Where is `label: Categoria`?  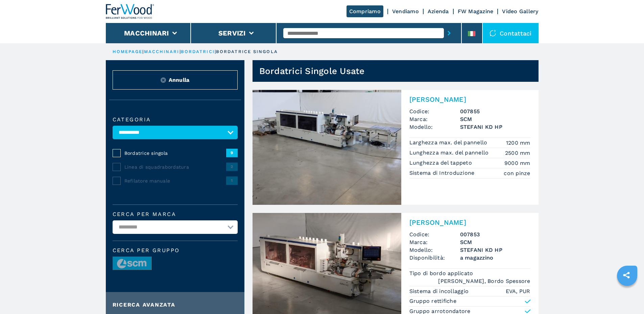
label: Categoria is located at coordinates (175, 120).